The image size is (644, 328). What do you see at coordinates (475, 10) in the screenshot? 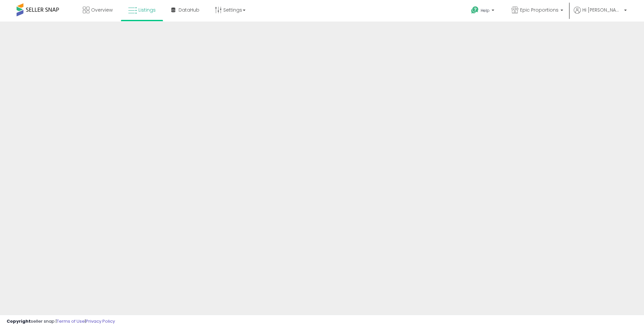
I see `i: Get Help` at bounding box center [475, 10].